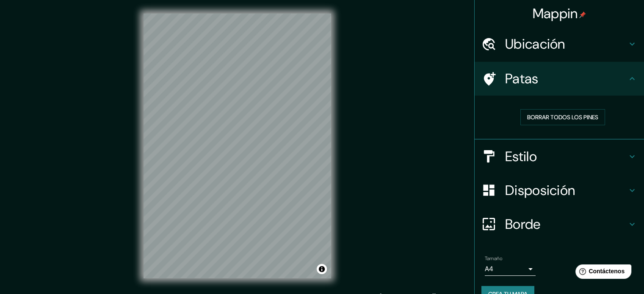 The image size is (644, 294). Describe the element at coordinates (488, 269) in the screenshot. I see `font: A4` at that location.